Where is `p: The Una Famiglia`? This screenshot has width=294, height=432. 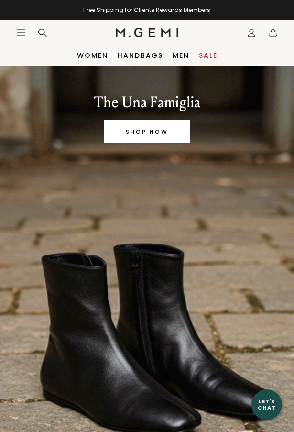 p: The Una Famiglia is located at coordinates (147, 102).